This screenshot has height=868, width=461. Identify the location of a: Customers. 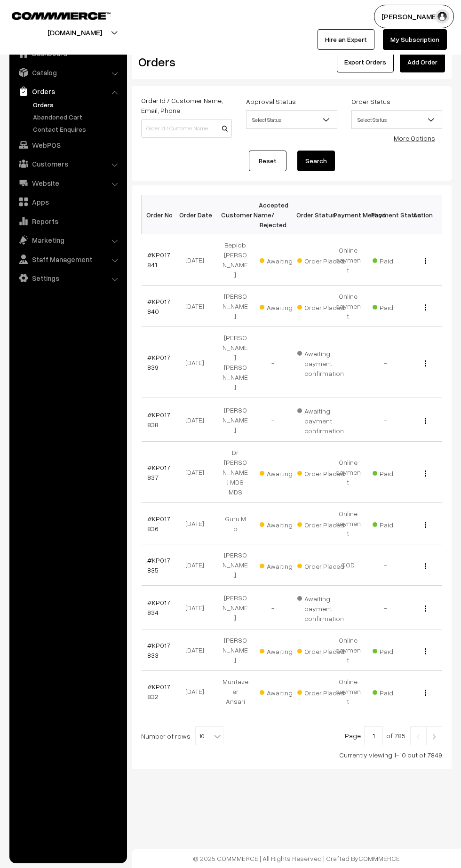
(68, 163).